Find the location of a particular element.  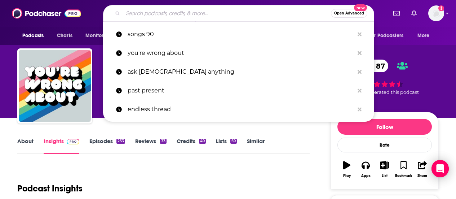

button: Bookmark is located at coordinates (403, 169).